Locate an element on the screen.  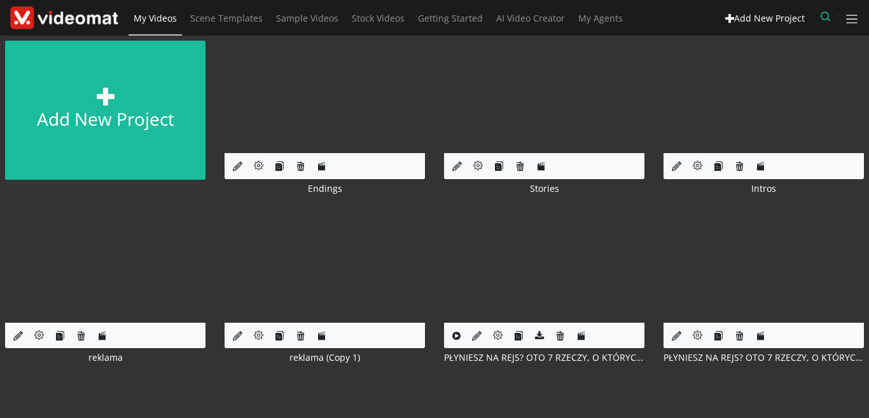
img: Theme-Logo is located at coordinates (64, 18).